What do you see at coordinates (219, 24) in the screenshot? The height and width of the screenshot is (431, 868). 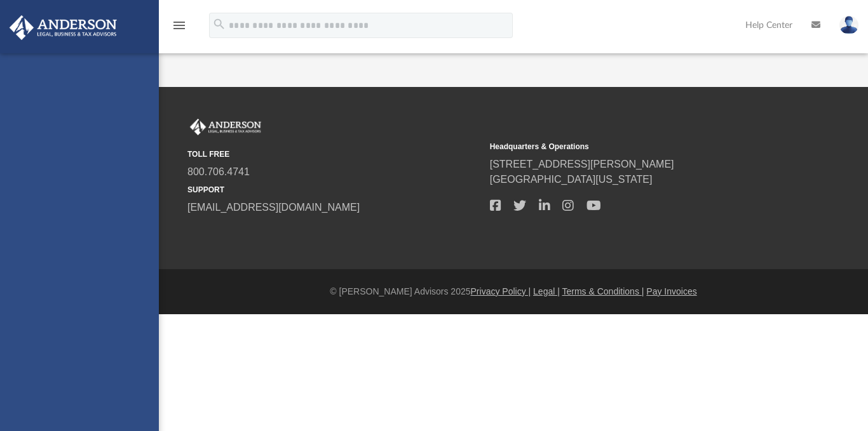 I see `i: search` at bounding box center [219, 24].